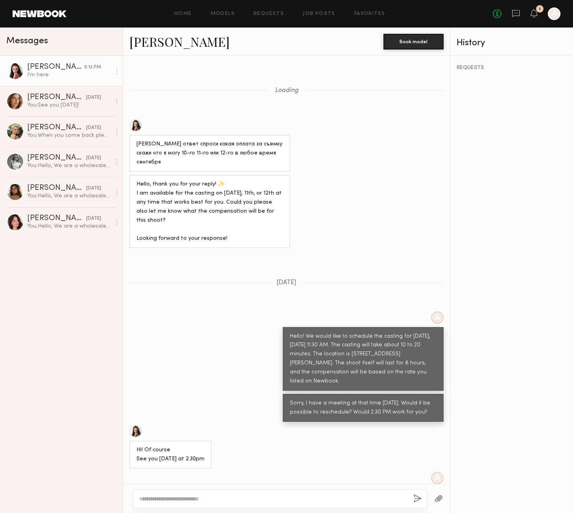 Image resolution: width=573 pixels, height=513 pixels. Describe the element at coordinates (554, 14) in the screenshot. I see `a: A` at that location.